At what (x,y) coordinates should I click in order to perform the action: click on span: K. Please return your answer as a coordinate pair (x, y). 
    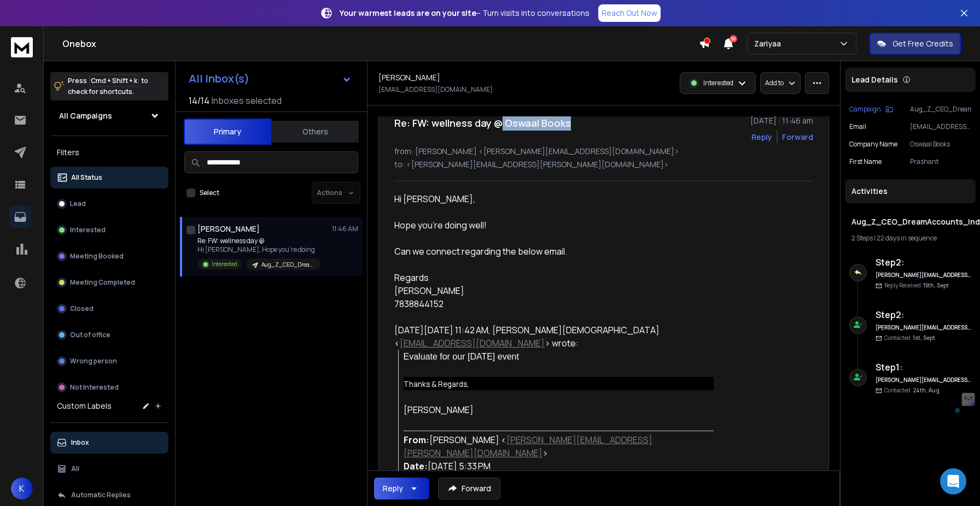
    Looking at the image, I should click on (22, 489).